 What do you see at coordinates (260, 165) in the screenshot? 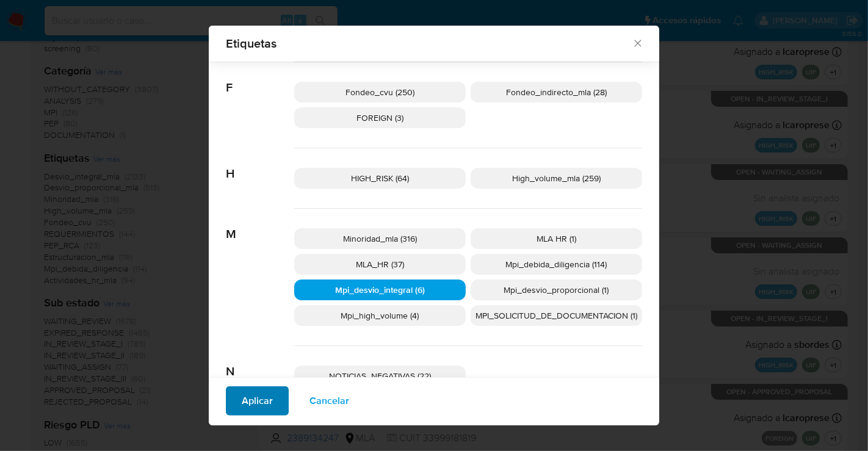
I see `span: H` at bounding box center [260, 165].